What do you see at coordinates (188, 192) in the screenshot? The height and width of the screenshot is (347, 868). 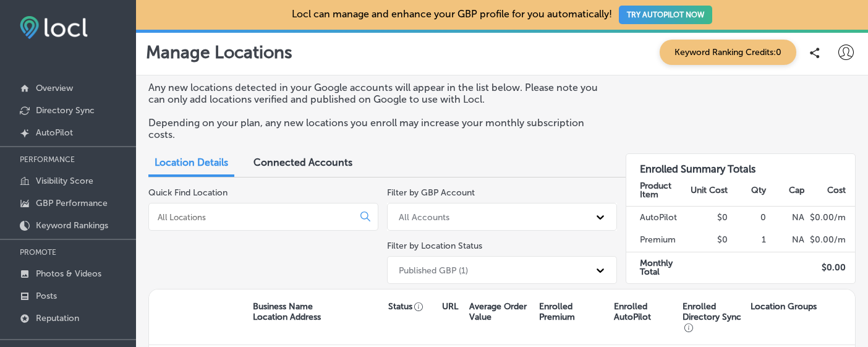 I see `label: Quick Find Location` at bounding box center [188, 192].